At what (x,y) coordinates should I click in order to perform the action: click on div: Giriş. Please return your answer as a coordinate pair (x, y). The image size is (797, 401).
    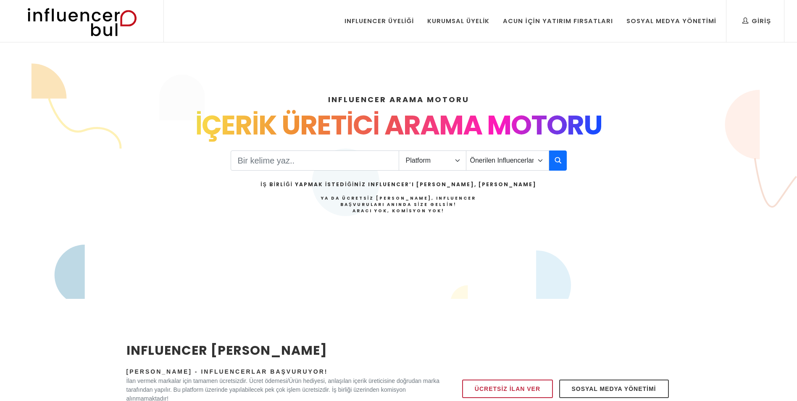
    Looking at the image, I should click on (756, 21).